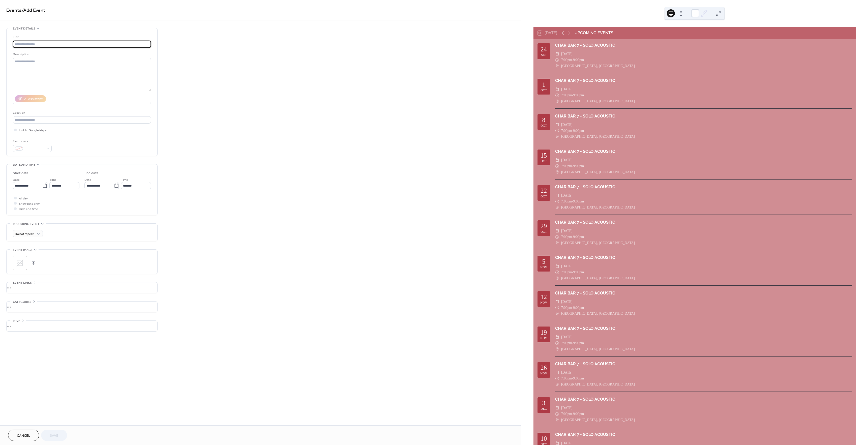 This screenshot has height=445, width=868. Describe the element at coordinates (544, 55) in the screenshot. I see `div: Sep` at that location.